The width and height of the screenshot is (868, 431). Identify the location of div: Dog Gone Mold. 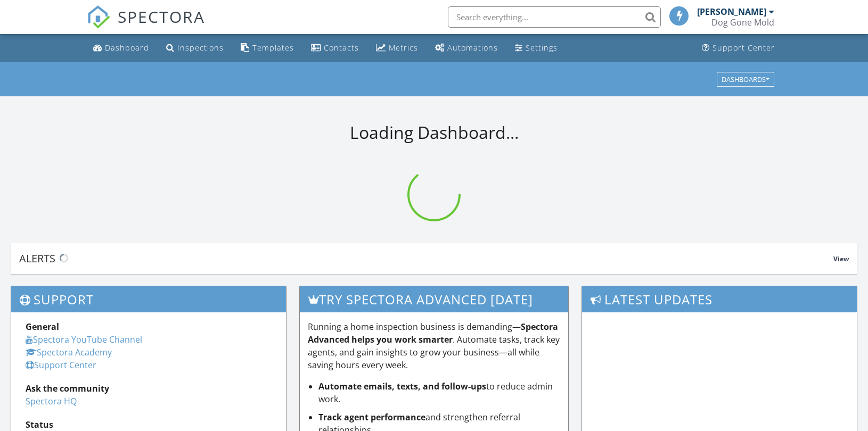
(743, 22).